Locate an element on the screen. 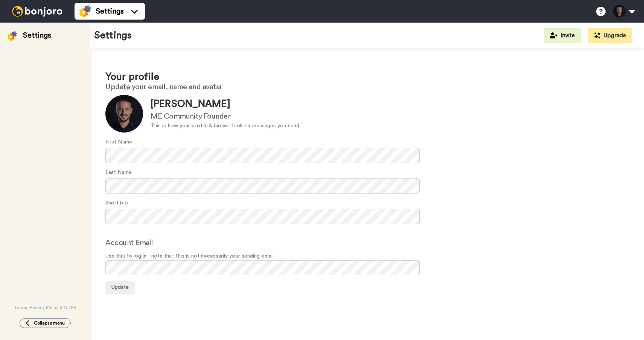 The width and height of the screenshot is (644, 340). img: bj-logo-header-white.svg is located at coordinates (37, 11).